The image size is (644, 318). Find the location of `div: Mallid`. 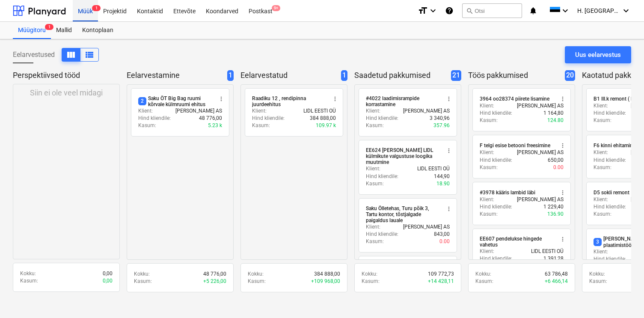

div: Mallid is located at coordinates (64, 30).